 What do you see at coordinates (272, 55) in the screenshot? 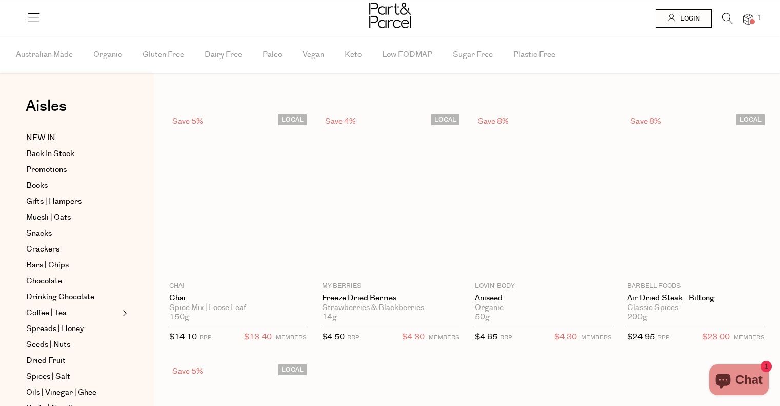
I see `span: Paleo` at bounding box center [272, 55].